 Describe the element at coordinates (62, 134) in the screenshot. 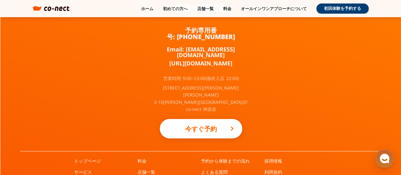

I see `span: チャット` at that location.